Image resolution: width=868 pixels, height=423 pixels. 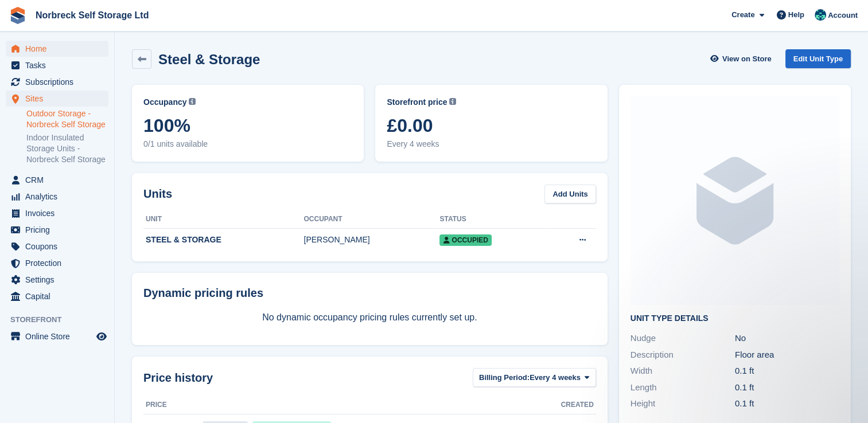 I want to click on span: Sites, so click(x=60, y=99).